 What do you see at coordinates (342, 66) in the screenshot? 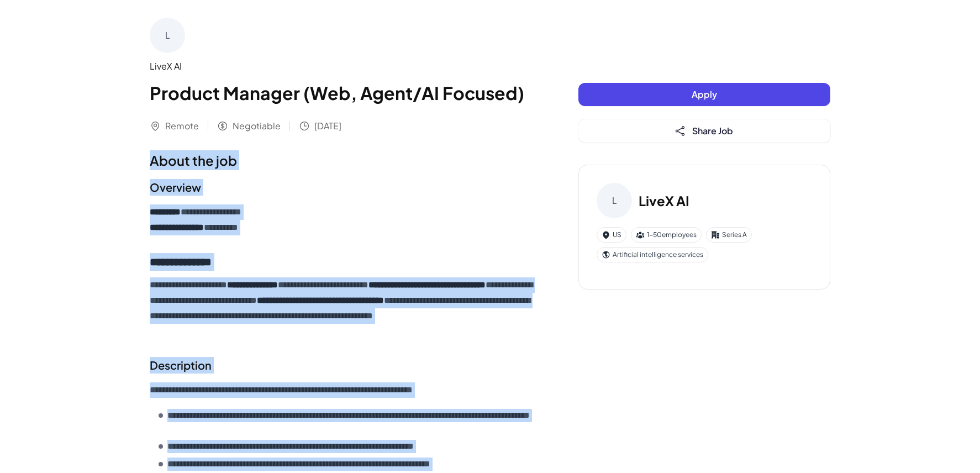
I see `div: LiveX AI` at bounding box center [342, 66].